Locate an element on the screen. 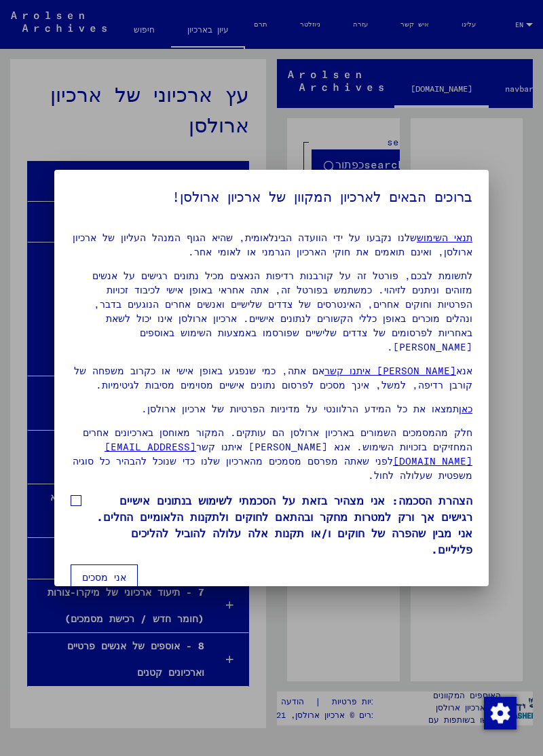  p: שלנו נקבעו על ידי הוועדה הבינלאומית, שהיא הגוף המנהל העליון של ארכיון ארולסן, ואינם תואמים את חוק... is located at coordinates (272, 245).